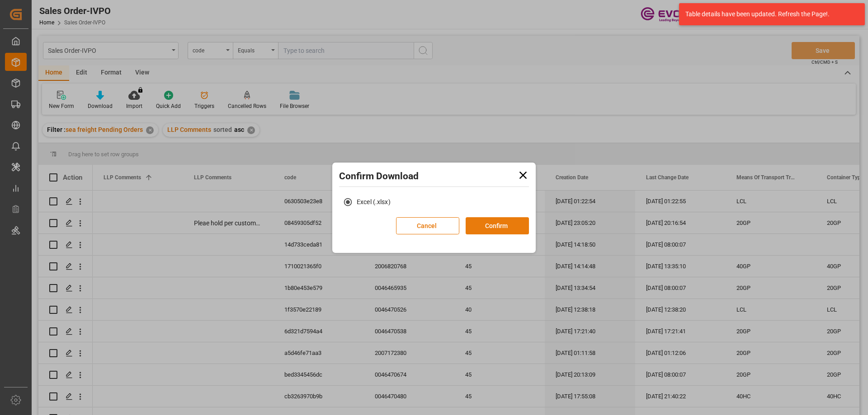  I want to click on div: Table details have been updated. Refresh the Page!., so click(768, 14).